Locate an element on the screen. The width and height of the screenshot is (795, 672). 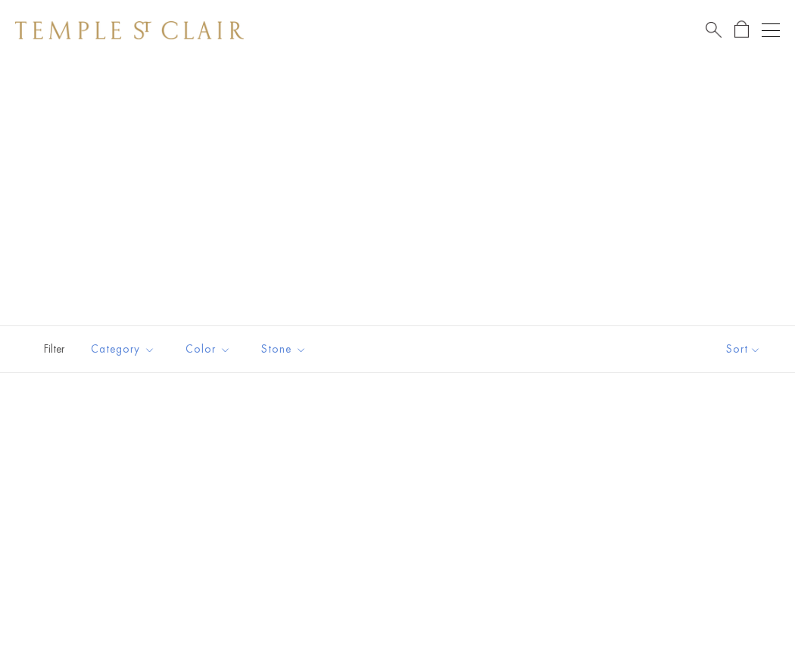
button: Color is located at coordinates (208, 349).